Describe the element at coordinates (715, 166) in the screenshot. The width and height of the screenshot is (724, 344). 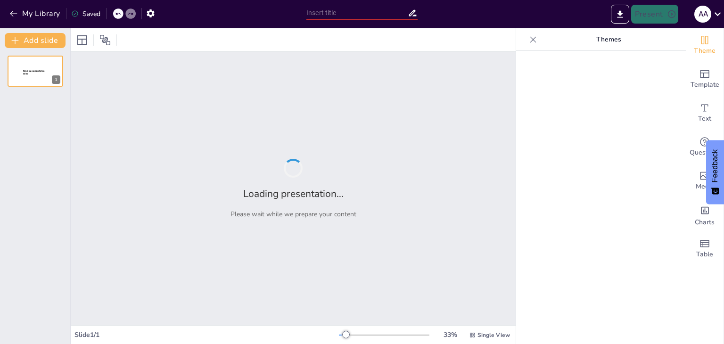
I see `span: Feedback` at that location.